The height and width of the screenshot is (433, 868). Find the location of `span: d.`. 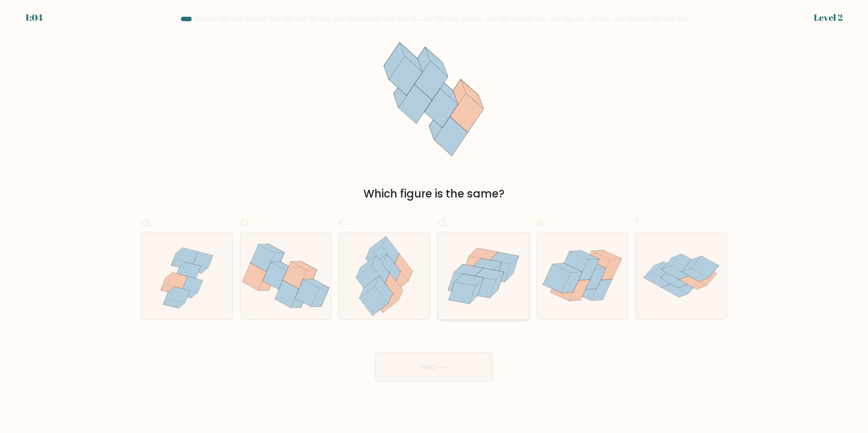

span: d. is located at coordinates (443, 222).